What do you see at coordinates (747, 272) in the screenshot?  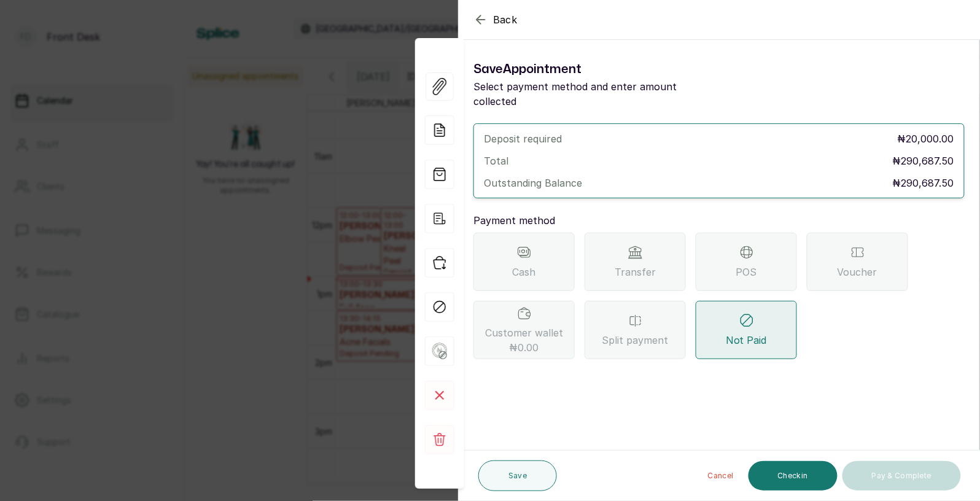 I see `span: POS` at bounding box center [747, 272].